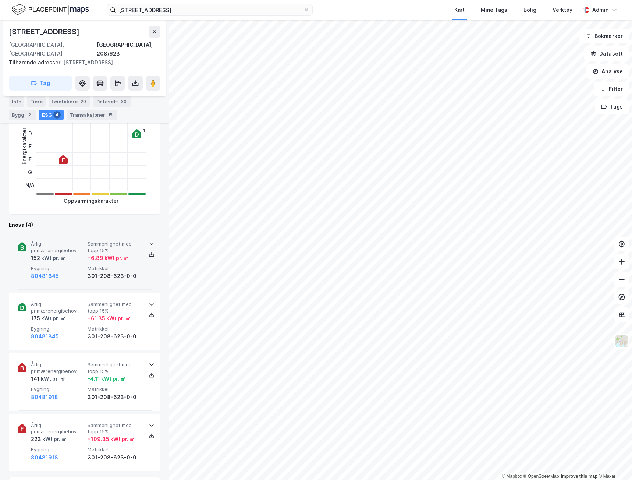 Image resolution: width=632 pixels, height=480 pixels. What do you see at coordinates (40, 83) in the screenshot?
I see `button: Tag` at bounding box center [40, 83].